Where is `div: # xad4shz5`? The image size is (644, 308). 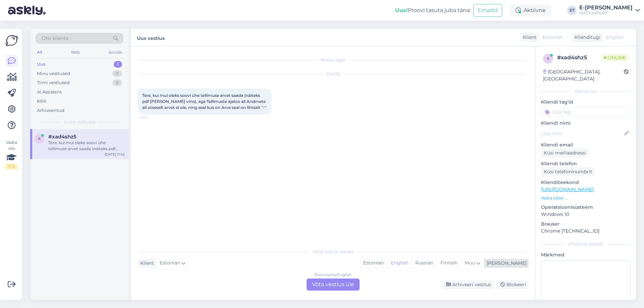
div: # xad4shz5 is located at coordinates (579, 57).